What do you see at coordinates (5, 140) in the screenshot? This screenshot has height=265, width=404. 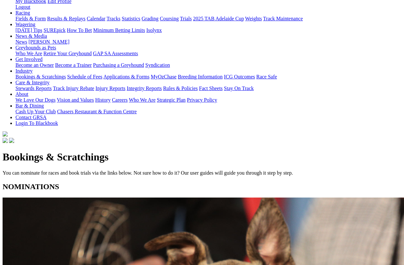 I see `img: facebook.svg` at bounding box center [5, 140].